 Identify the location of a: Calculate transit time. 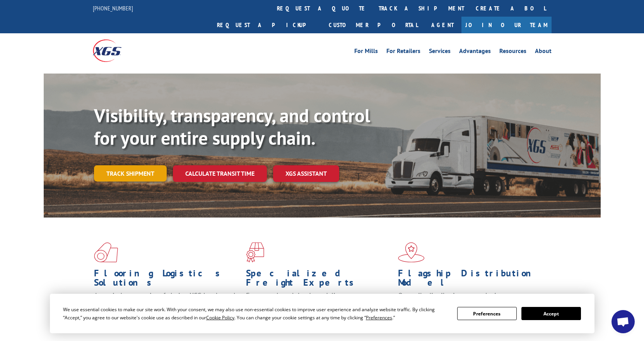
(220, 174).